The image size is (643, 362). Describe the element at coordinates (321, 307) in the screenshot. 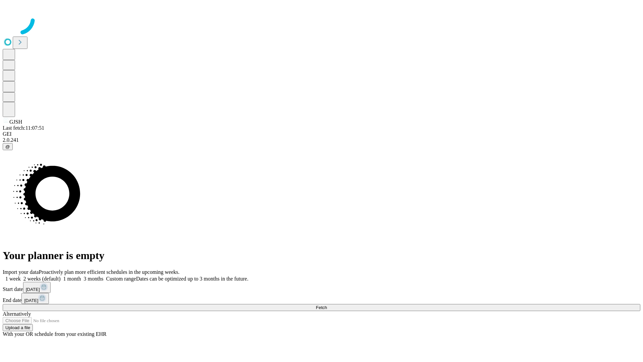

I see `span: Fetch` at that location.